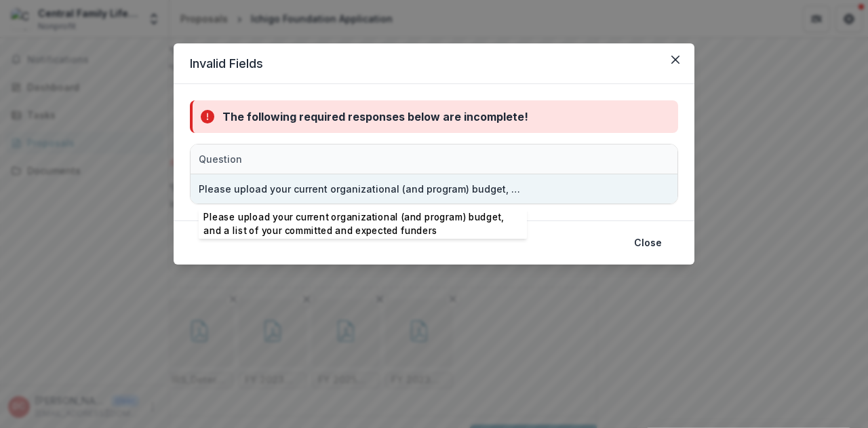 The height and width of the screenshot is (428, 868). I want to click on div: The following required responses below are incomplete!, so click(375, 117).